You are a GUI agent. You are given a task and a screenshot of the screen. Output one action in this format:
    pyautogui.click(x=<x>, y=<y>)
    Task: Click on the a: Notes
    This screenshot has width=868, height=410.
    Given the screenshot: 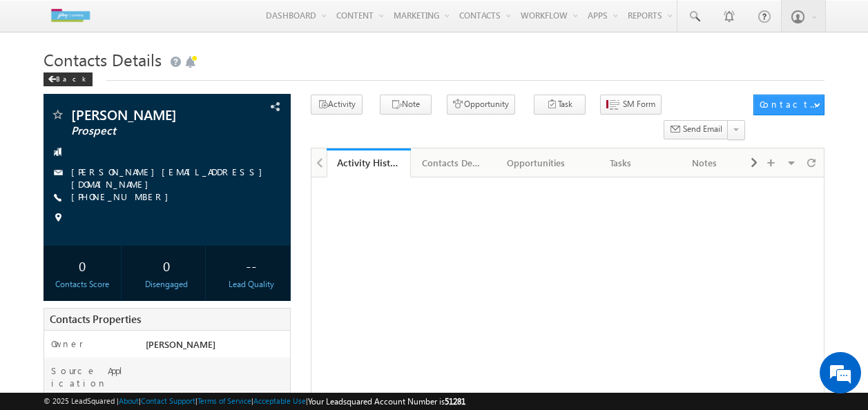 What is the action you would take?
    pyautogui.click(x=705, y=163)
    